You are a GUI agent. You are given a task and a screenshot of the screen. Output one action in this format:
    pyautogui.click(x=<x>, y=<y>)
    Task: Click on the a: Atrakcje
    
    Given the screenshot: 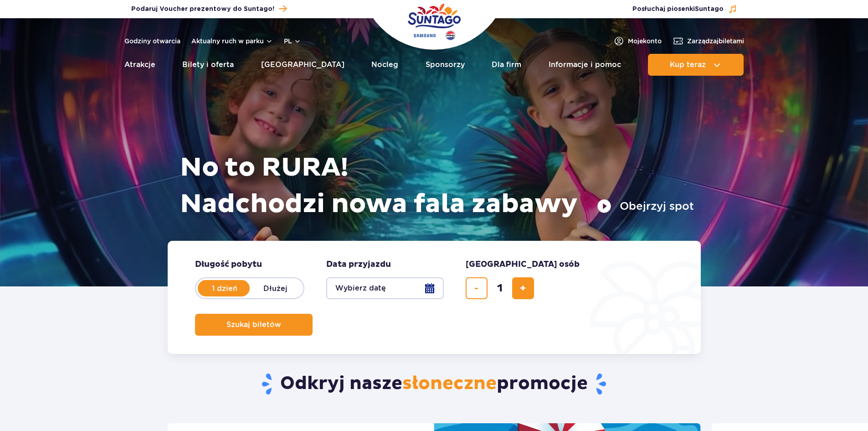 What is the action you would take?
    pyautogui.click(x=140, y=65)
    